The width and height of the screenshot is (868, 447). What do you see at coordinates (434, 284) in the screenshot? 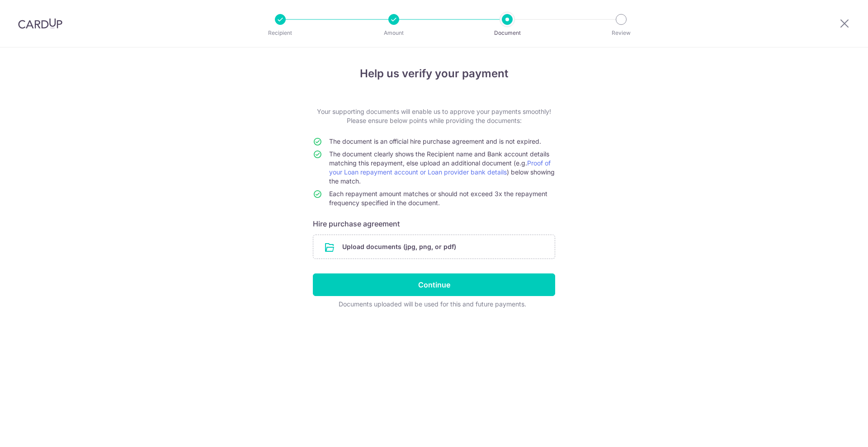
I see `input: Continue` at bounding box center [434, 284].